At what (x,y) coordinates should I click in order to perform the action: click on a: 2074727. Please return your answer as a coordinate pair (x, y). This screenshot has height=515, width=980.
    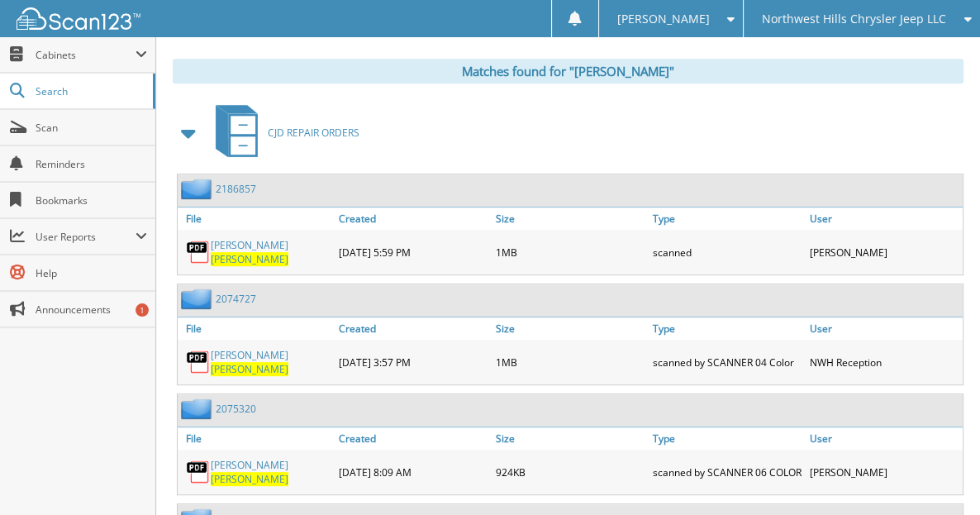
    Looking at the image, I should click on (236, 299).